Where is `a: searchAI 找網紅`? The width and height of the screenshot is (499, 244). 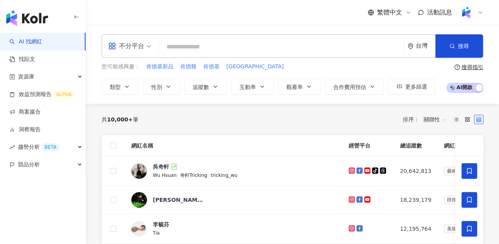 a: searchAI 找網紅 is located at coordinates (26, 42).